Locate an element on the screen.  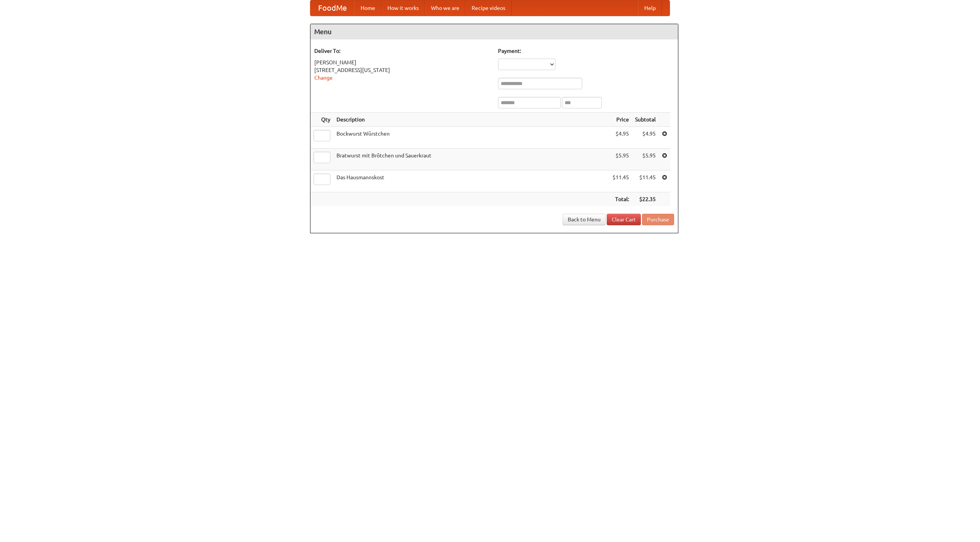
a: Back to Menu is located at coordinates (585, 220).